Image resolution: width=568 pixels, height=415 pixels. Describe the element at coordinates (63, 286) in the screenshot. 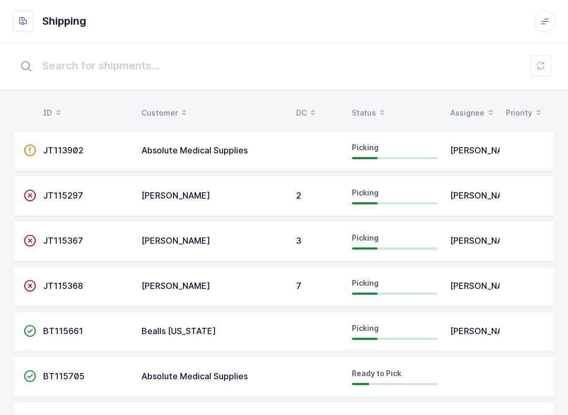

I see `span: JT115368` at that location.